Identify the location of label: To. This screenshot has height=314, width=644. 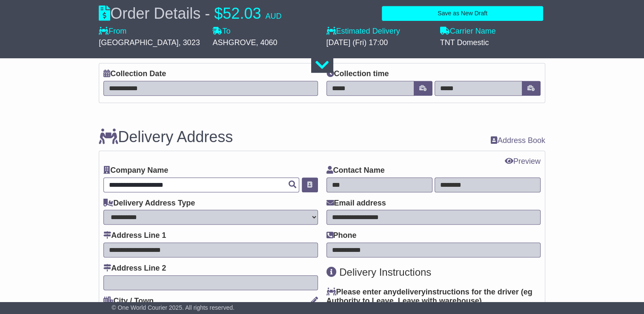
(221, 31).